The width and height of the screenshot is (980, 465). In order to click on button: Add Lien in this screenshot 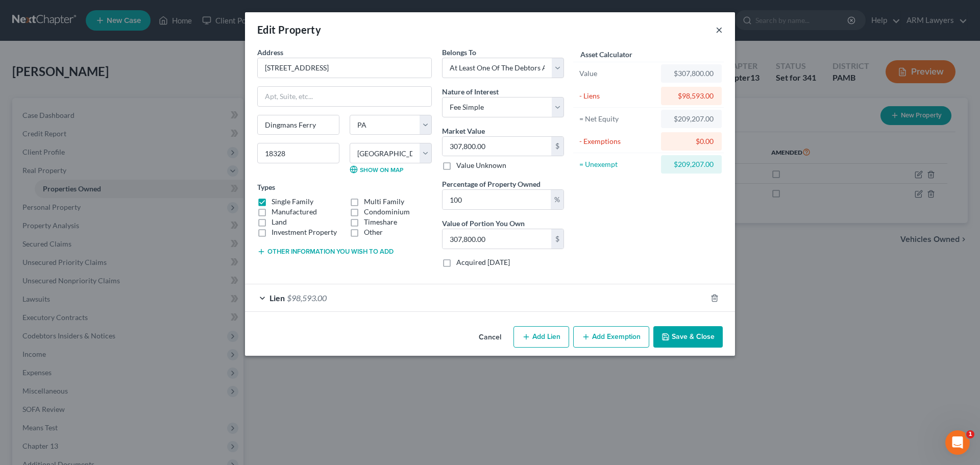, I will do `click(541, 337)`.